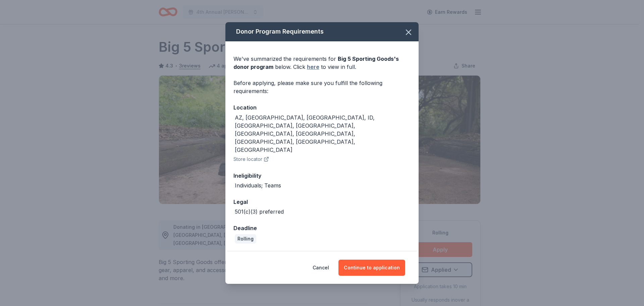 The height and width of the screenshot is (306, 644). I want to click on div: We've summarized the requirements for below. Click to view in full., so click(322, 63).